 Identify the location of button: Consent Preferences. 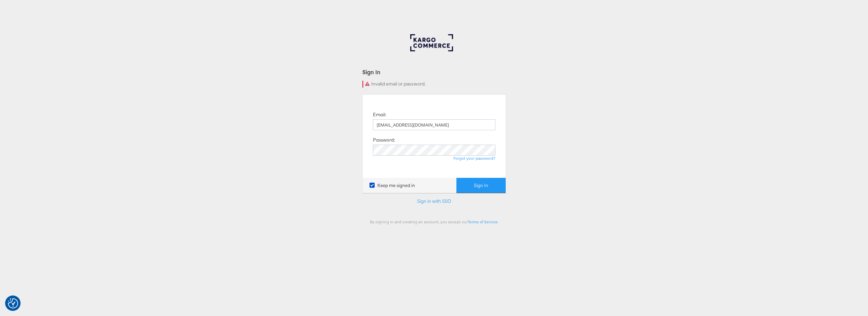
(13, 303).